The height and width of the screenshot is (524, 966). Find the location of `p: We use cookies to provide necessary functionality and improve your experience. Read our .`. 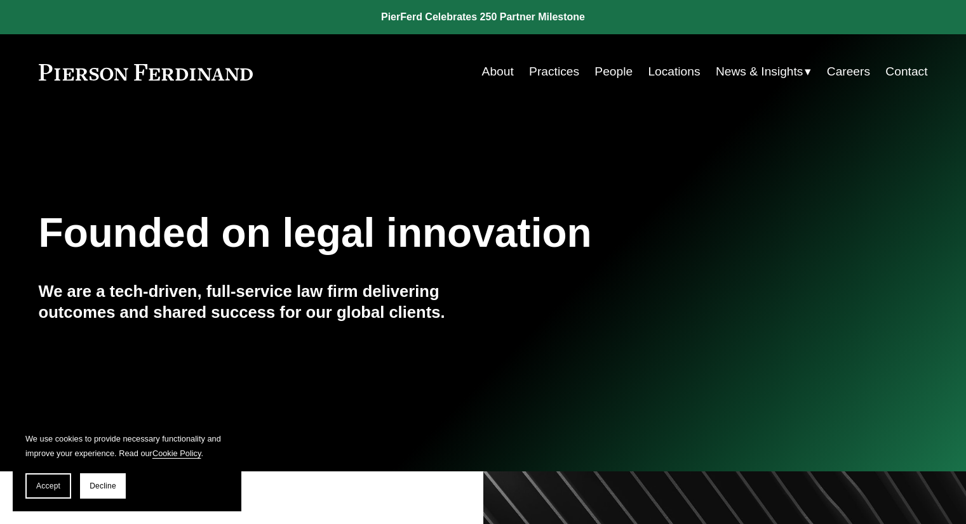

p: We use cookies to provide necessary functionality and improve your experience. Read our . is located at coordinates (127, 446).